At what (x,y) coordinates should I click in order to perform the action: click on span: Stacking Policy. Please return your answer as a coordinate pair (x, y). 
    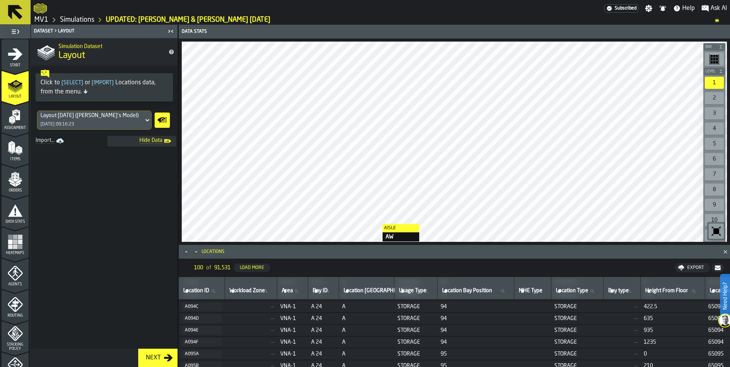
    Looking at the image, I should click on (15, 347).